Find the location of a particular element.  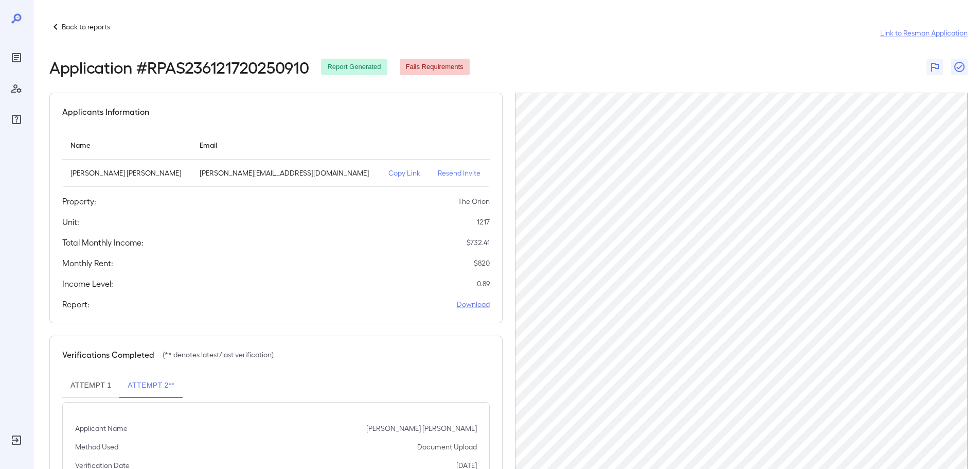

p: $ 732.41 is located at coordinates (478, 242).